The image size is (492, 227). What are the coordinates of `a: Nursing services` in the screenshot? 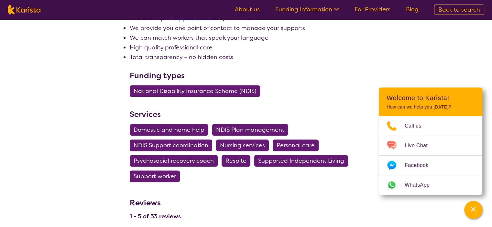 It's located at (244, 145).